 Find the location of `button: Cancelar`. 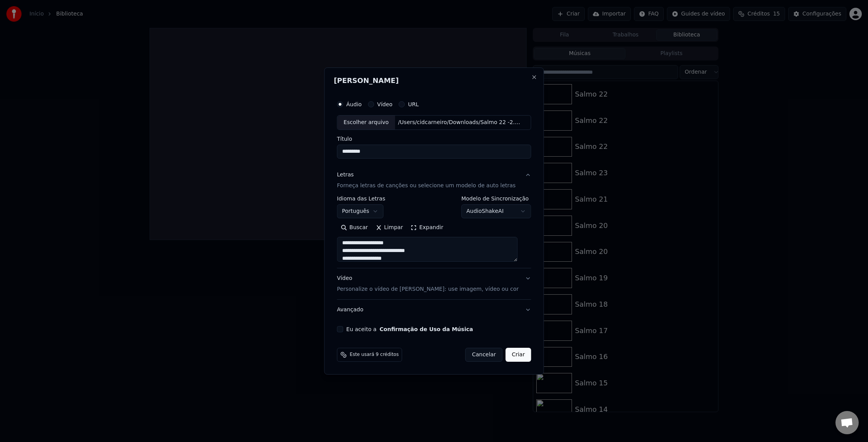

button: Cancelar is located at coordinates (484, 355).